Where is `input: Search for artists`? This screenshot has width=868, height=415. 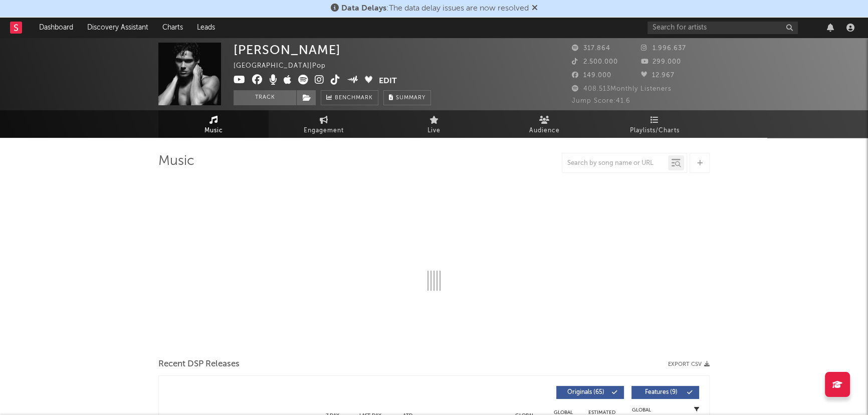
input: Search for artists is located at coordinates (723, 27).